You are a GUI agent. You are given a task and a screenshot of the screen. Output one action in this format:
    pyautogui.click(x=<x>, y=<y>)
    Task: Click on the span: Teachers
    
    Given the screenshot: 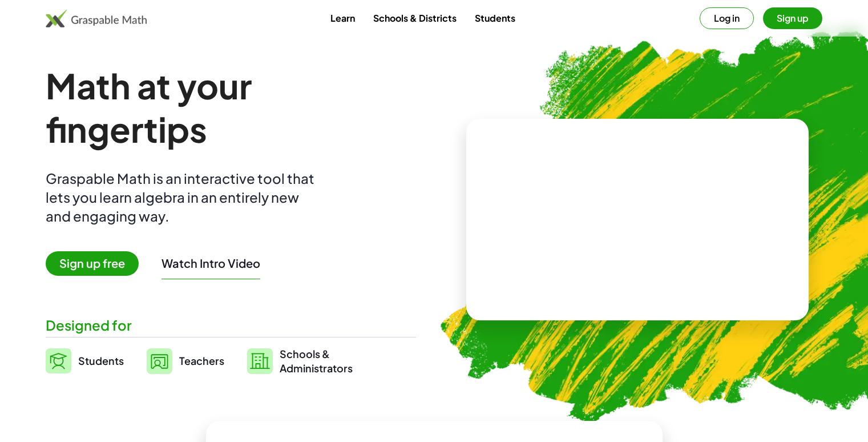 What is the action you would take?
    pyautogui.click(x=201, y=360)
    